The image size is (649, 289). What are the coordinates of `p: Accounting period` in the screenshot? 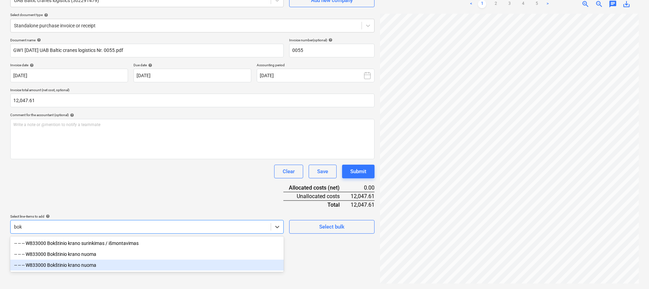 It's located at (315, 66).